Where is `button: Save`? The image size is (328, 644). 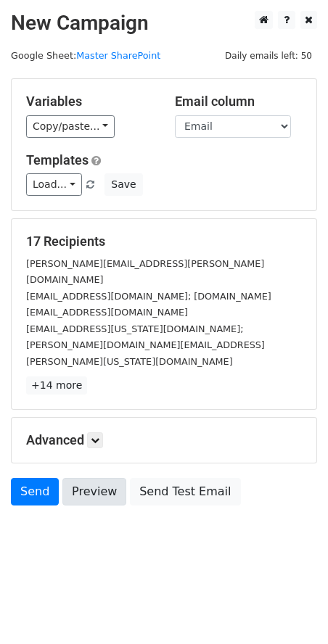 button: Save is located at coordinates (123, 184).